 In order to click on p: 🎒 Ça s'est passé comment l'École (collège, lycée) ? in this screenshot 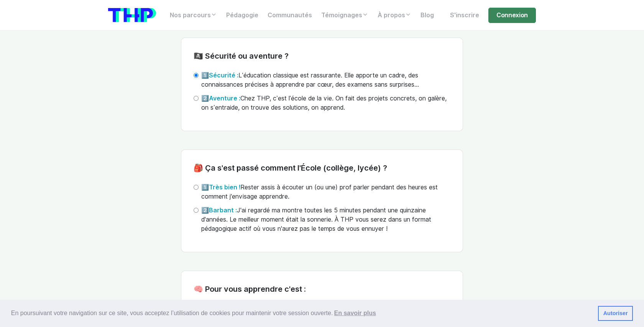, I will do `click(322, 168)`.